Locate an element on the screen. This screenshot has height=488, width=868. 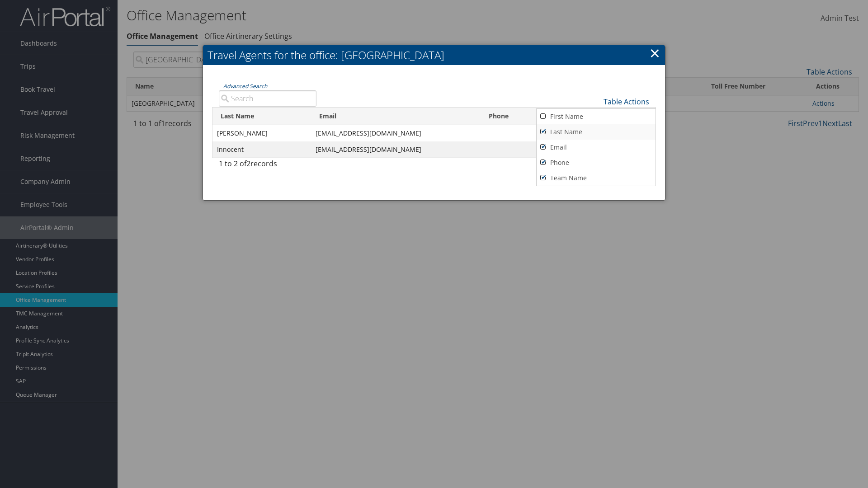
a: Table Actions is located at coordinates (626, 101).